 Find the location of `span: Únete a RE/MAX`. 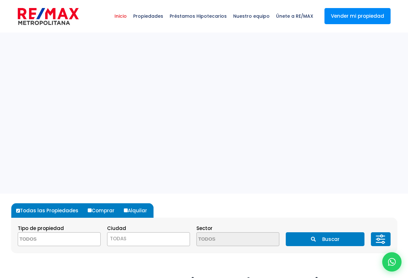

span: Únete a RE/MAX is located at coordinates (294, 16).